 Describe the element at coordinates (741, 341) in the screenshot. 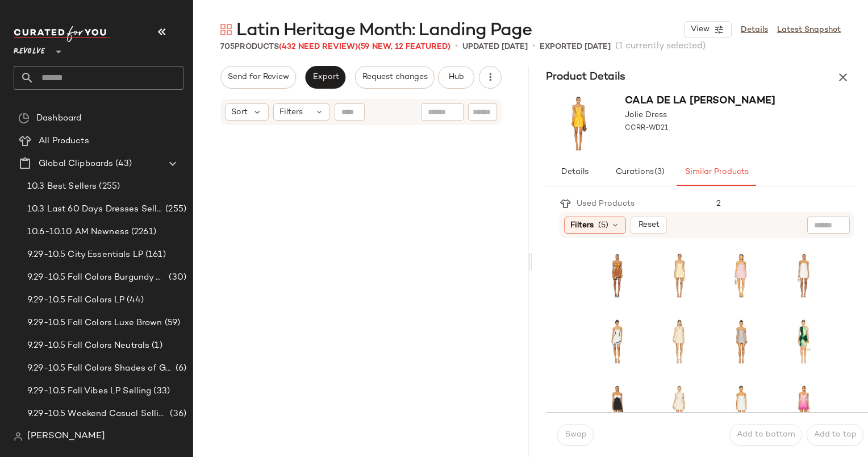

I see `img: ROFR-WD988_V1.jpg` at that location.